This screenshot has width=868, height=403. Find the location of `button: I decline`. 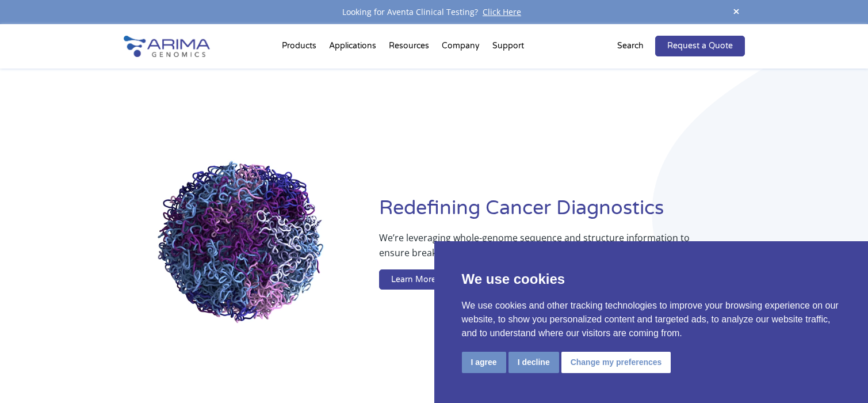

button: I decline is located at coordinates (534, 362).